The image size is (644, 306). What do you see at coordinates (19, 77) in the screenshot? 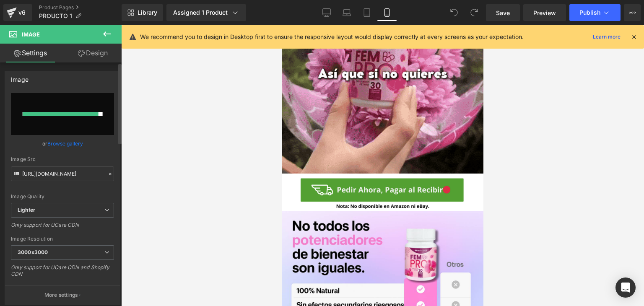
I see `div: Image` at bounding box center [19, 77].